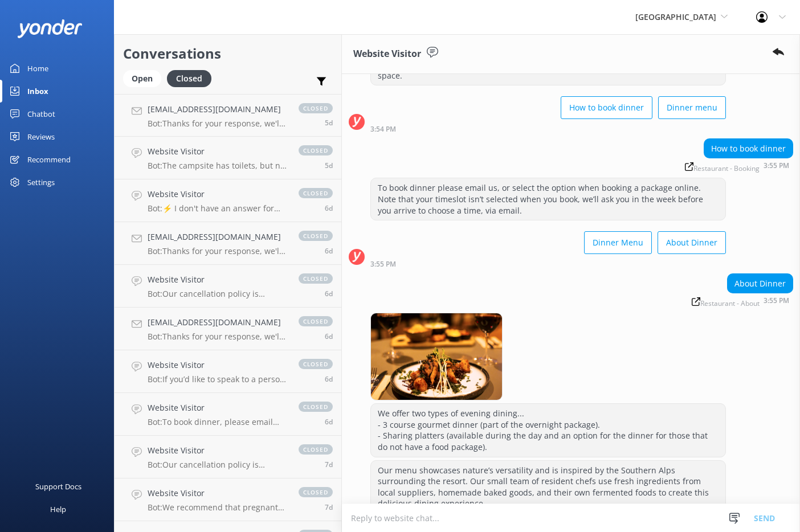  I want to click on span: Sep 10 2025 01:08pm (UTC +12:00) Pacific/Auckland, so click(329, 336).